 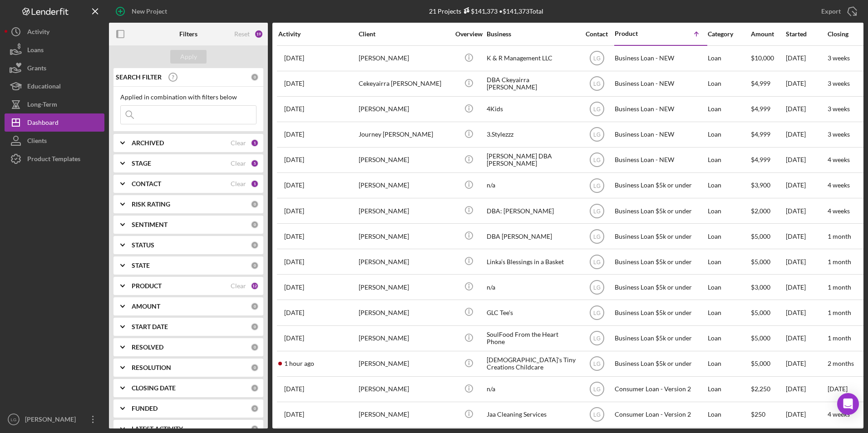 I want to click on div: 4Kids, so click(x=532, y=109).